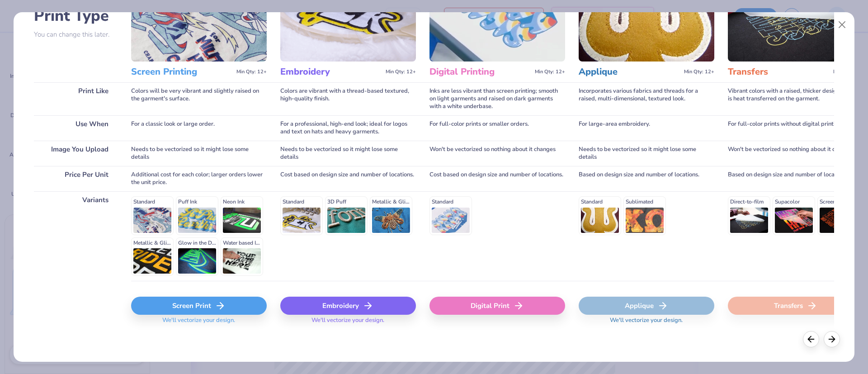  What do you see at coordinates (75, 128) in the screenshot?
I see `div: Use When` at bounding box center [75, 128].